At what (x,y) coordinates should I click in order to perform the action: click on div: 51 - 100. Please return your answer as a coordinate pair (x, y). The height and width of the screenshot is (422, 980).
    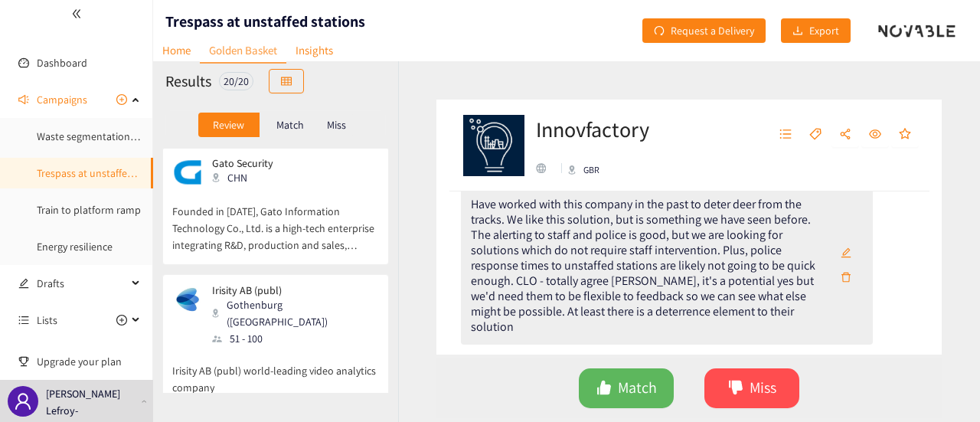
    Looking at the image, I should click on (295, 338).